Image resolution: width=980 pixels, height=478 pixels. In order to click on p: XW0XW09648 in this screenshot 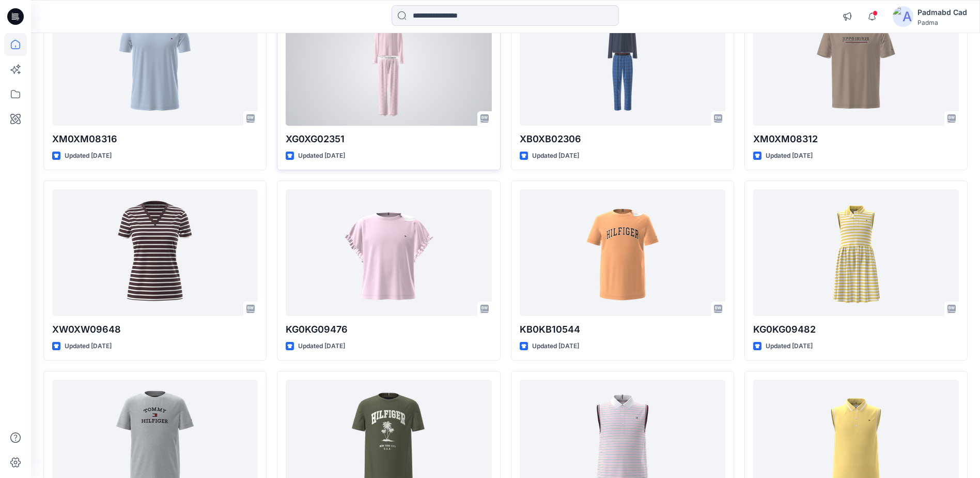, I will do `click(155, 330)`.